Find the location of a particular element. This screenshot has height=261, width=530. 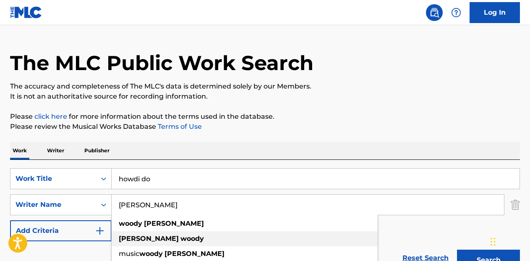

img: search is located at coordinates (434, 13).